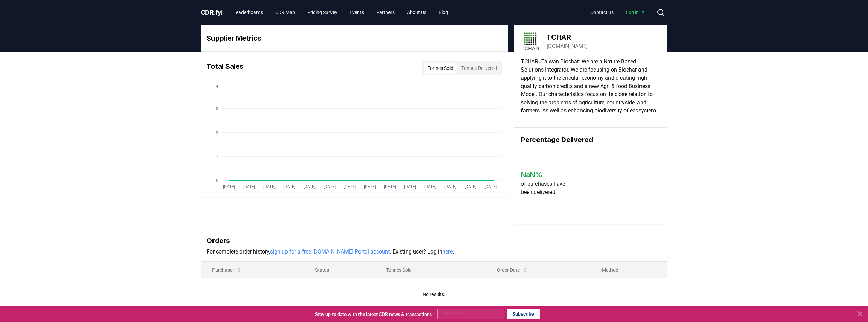  I want to click on h3: Total Sales, so click(225, 68).